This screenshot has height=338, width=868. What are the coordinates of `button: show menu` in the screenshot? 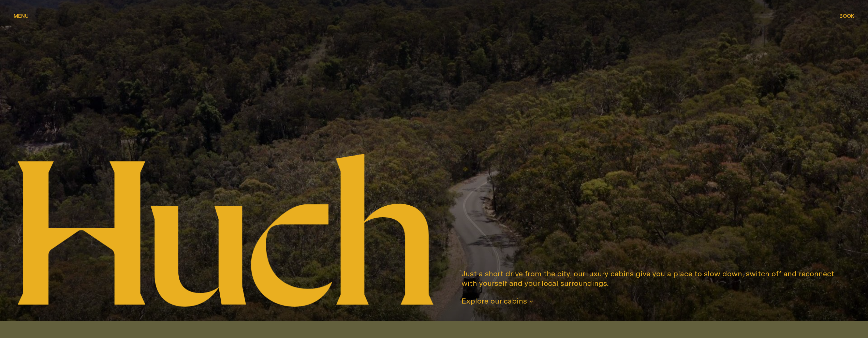 It's located at (21, 16).